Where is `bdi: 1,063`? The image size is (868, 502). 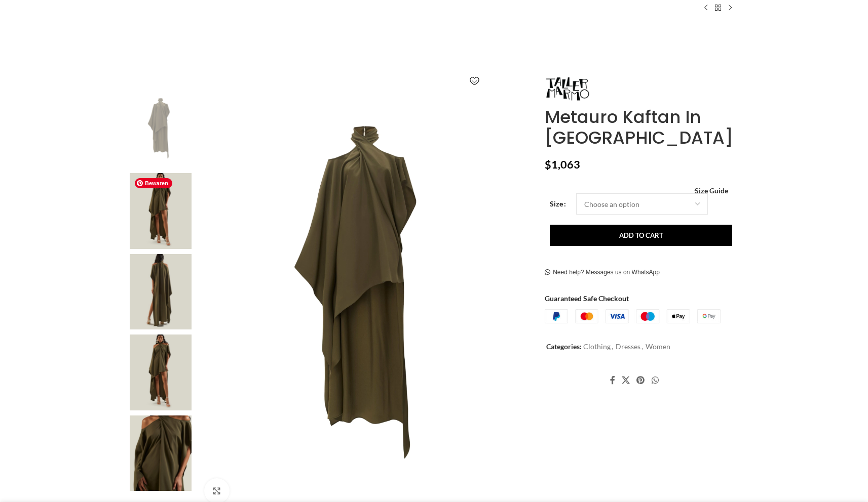
bdi: 1,063 is located at coordinates (562, 164).